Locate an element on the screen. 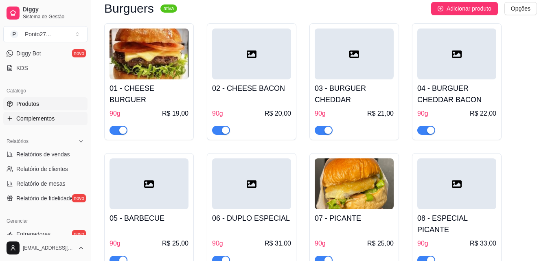 The image size is (550, 261). span: Relatório de fidelidade is located at coordinates (44, 198).